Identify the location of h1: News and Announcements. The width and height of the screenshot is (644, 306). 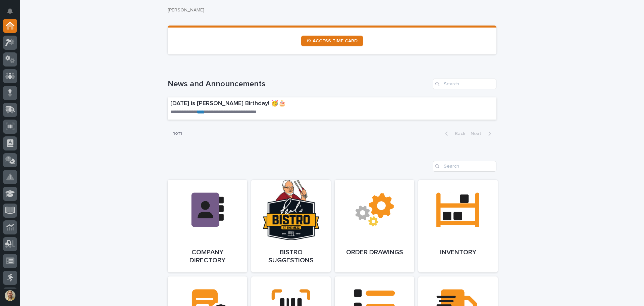
(299, 84).